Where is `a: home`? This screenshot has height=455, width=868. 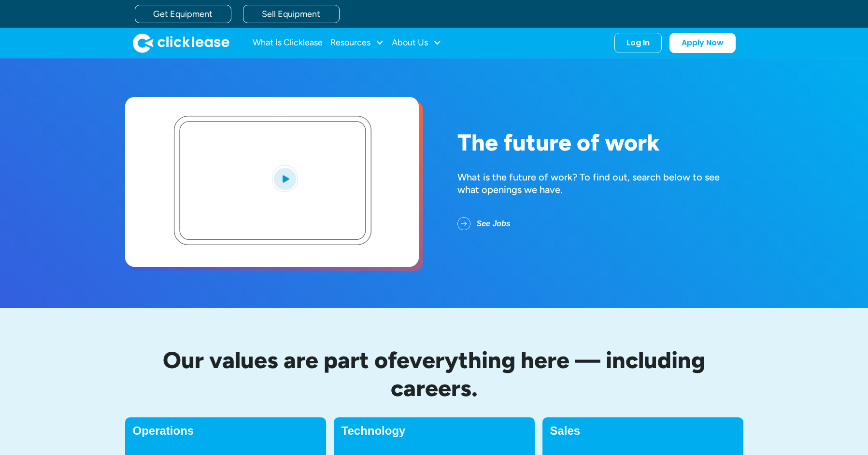 a: home is located at coordinates (181, 43).